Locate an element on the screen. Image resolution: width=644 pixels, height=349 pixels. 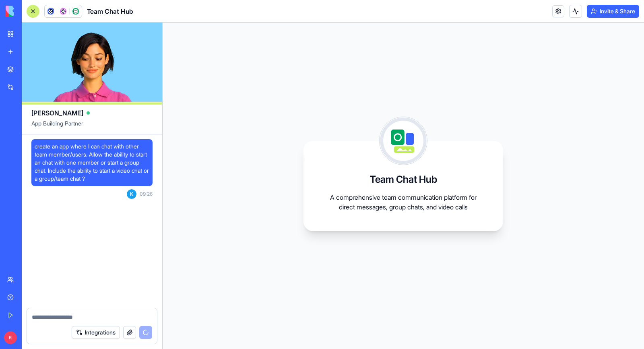
button: Integrations is located at coordinates (95, 332).